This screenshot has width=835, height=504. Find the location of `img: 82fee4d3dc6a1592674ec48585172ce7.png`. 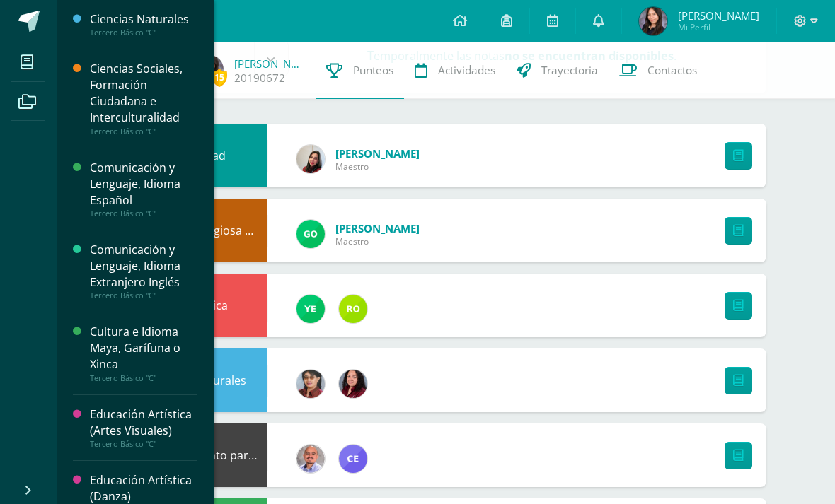

img: 82fee4d3dc6a1592674ec48585172ce7.png is located at coordinates (311, 159).